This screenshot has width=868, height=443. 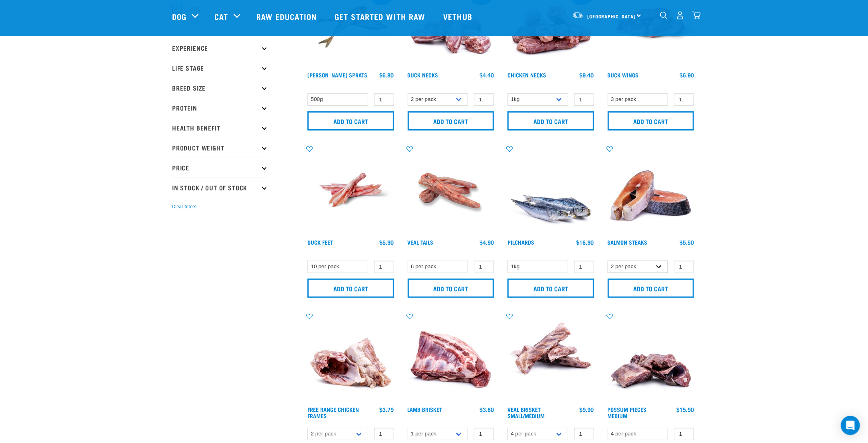 What do you see at coordinates (587, 75) in the screenshot?
I see `div: $9.40` at bounding box center [587, 75].